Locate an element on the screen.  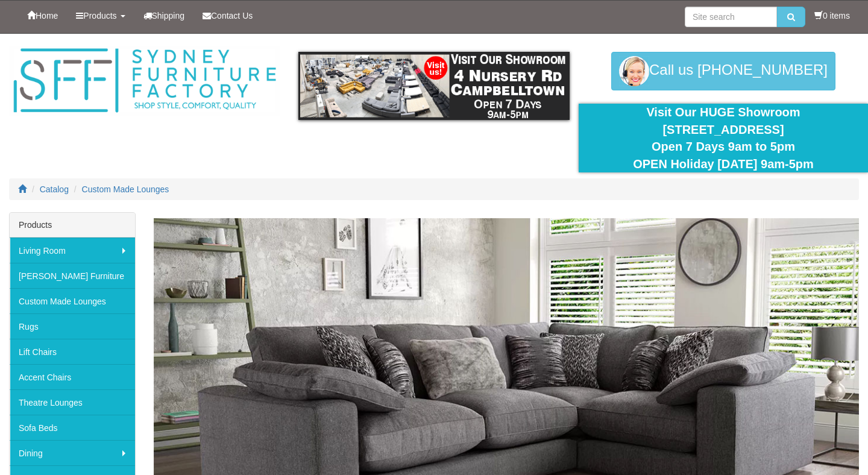
a: Sofa Beds is located at coordinates (72, 428).